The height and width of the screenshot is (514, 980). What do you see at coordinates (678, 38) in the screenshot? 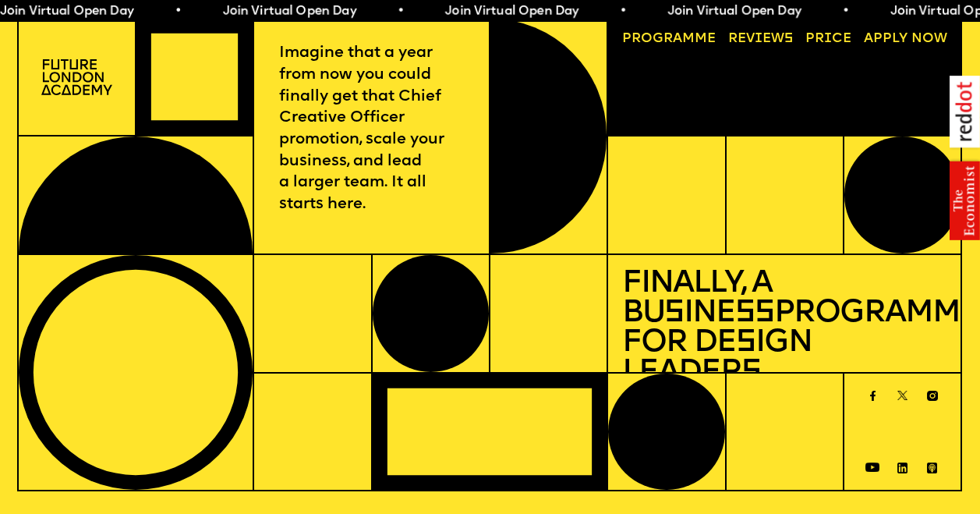
I see `span: a` at bounding box center [678, 38].